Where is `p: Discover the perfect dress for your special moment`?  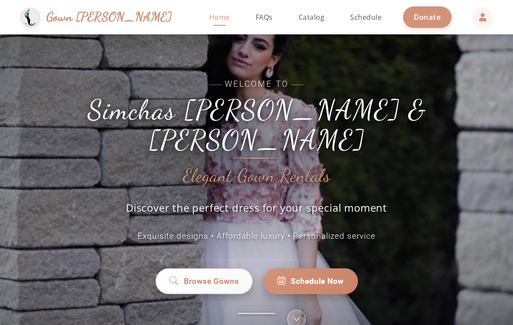
p: Discover the perfect dress for your special moment is located at coordinates (257, 211).